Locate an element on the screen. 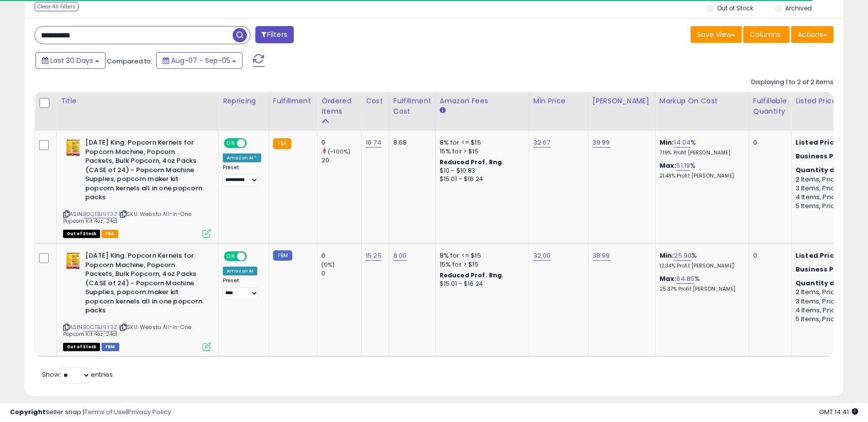  span: All listings that are currently out of stock and unavailable for purchase on Amazon is located at coordinates (81, 347).